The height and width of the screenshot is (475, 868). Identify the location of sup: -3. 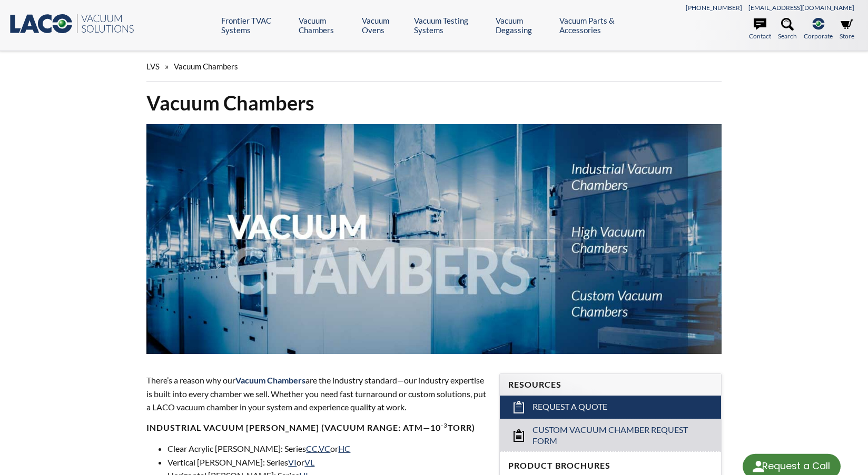
(444, 425).